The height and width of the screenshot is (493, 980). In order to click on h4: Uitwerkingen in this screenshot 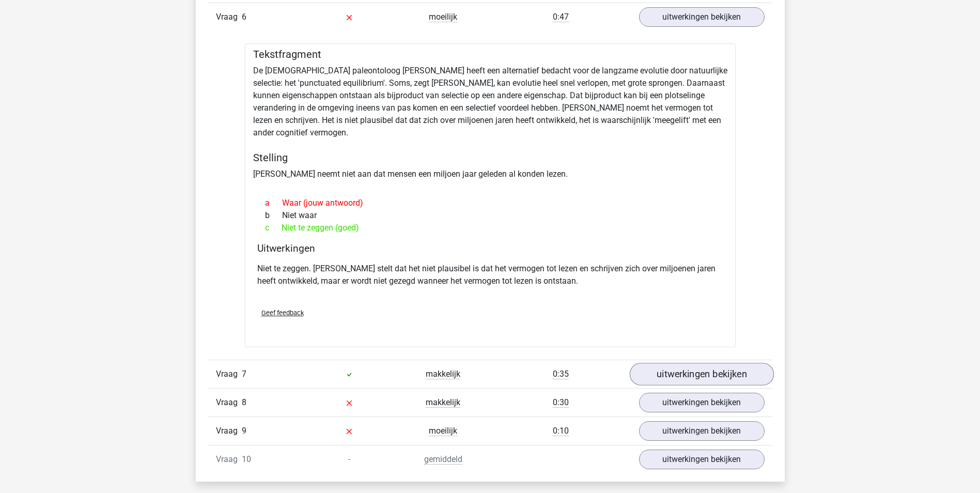, I will do `click(490, 248)`.